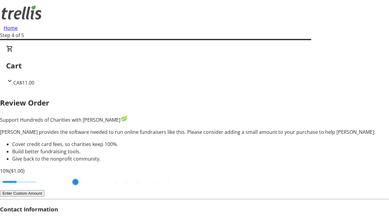 This screenshot has height=219, width=389. What do you see at coordinates (201, 159) in the screenshot?
I see `li: Give back to the nonprofit community.` at bounding box center [201, 159].